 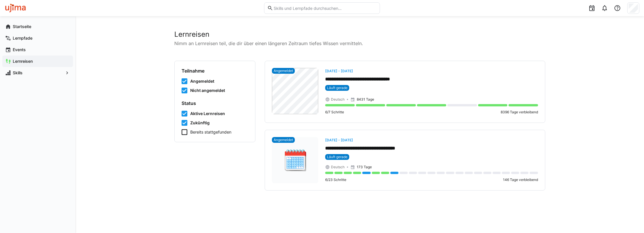 What do you see at coordinates (519, 113) in the screenshot?
I see `p: 8396 Tage verbleibend` at bounding box center [519, 113].